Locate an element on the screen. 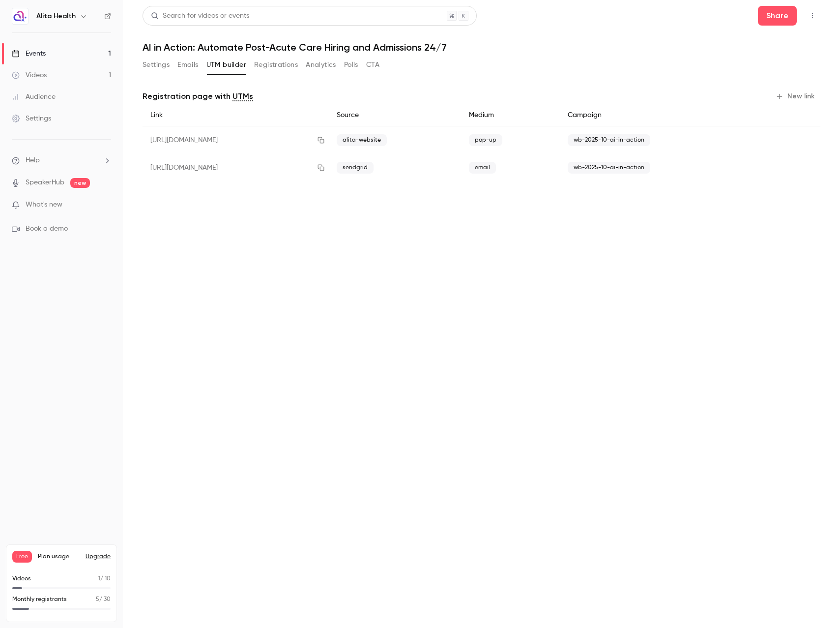 The height and width of the screenshot is (628, 840). p: Videos is located at coordinates (22, 579).